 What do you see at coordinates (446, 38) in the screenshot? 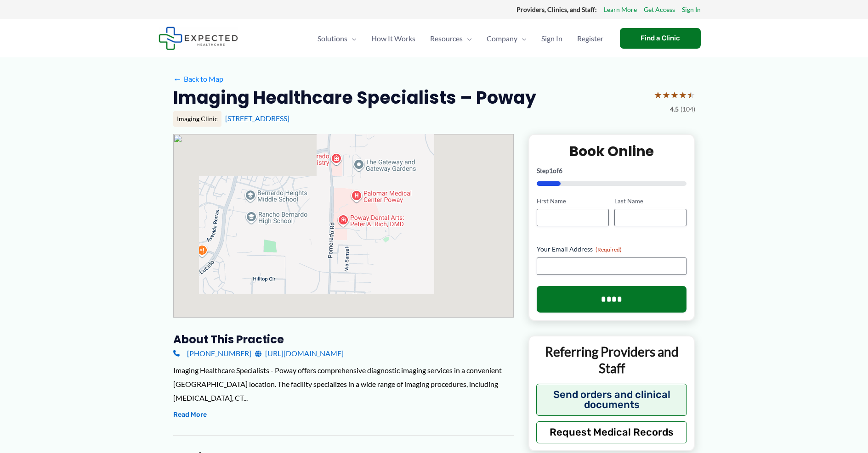
I see `span: Resources` at bounding box center [446, 38].